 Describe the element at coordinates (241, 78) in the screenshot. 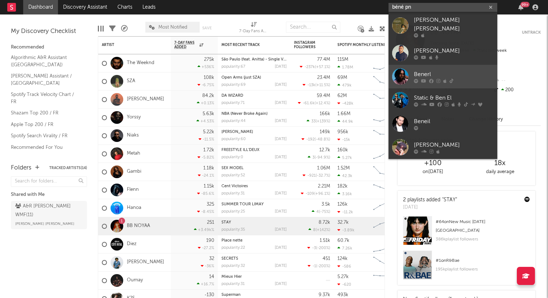

I see `a: Open Arms (just SZA)` at that location.